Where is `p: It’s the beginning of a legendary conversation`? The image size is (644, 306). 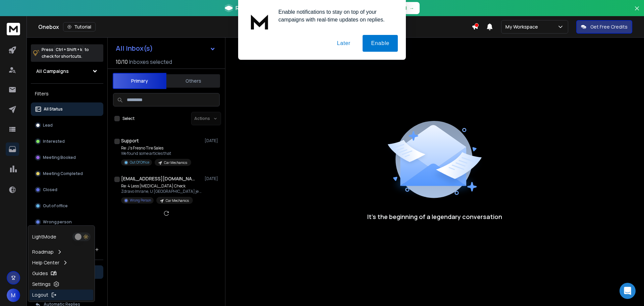 p: It’s the beginning of a legendary conversation is located at coordinates (435, 216).